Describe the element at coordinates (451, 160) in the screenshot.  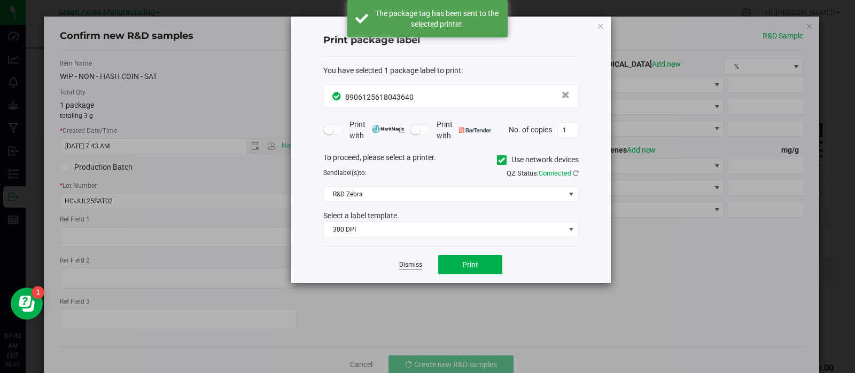
I see `div: To proceed, please select a printer.` at that location.